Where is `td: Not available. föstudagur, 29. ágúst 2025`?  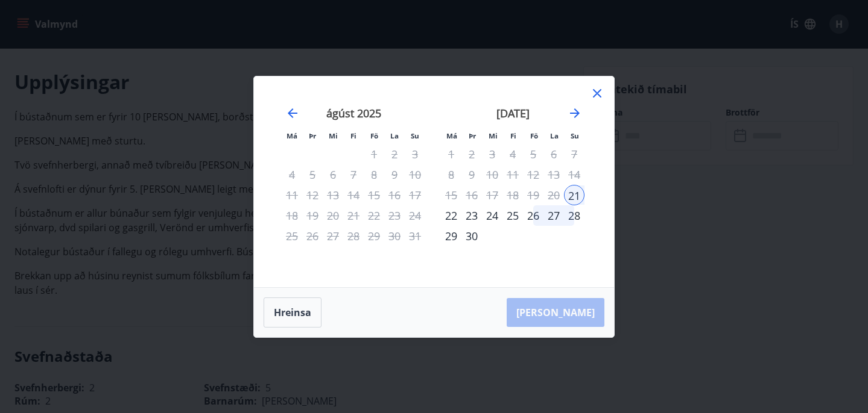
td: Not available. föstudagur, 29. ágúst 2025 is located at coordinates (374, 236).